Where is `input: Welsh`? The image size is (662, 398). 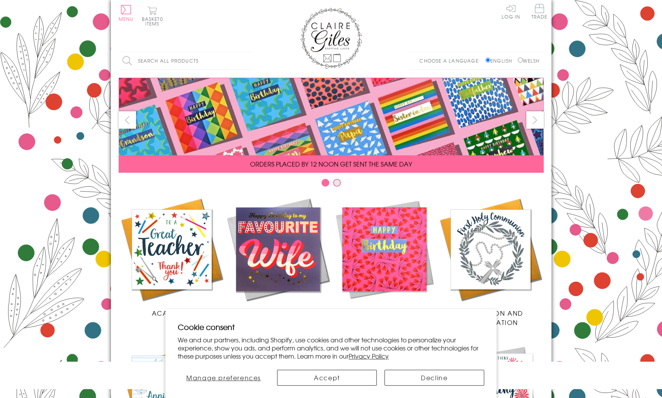
input: Welsh is located at coordinates (520, 60).